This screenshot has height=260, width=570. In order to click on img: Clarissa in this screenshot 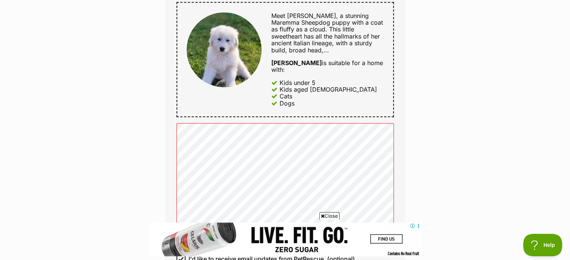, I will do `click(224, 50)`.